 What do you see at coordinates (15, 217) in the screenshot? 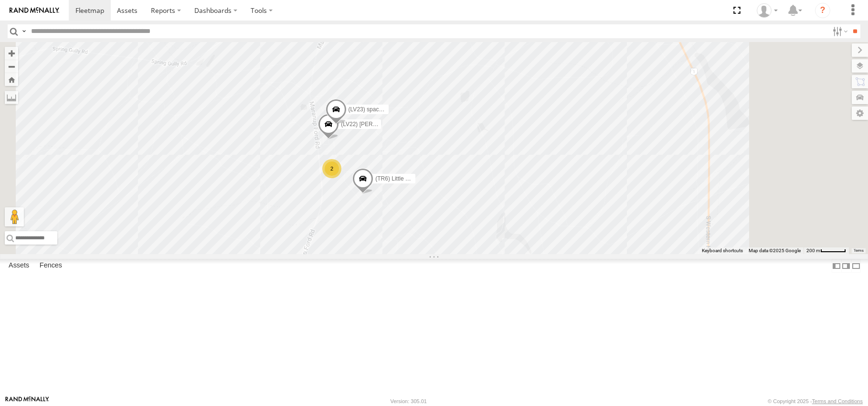
I see `button: Drag Pegman onto the map to open Street View` at bounding box center [15, 217].